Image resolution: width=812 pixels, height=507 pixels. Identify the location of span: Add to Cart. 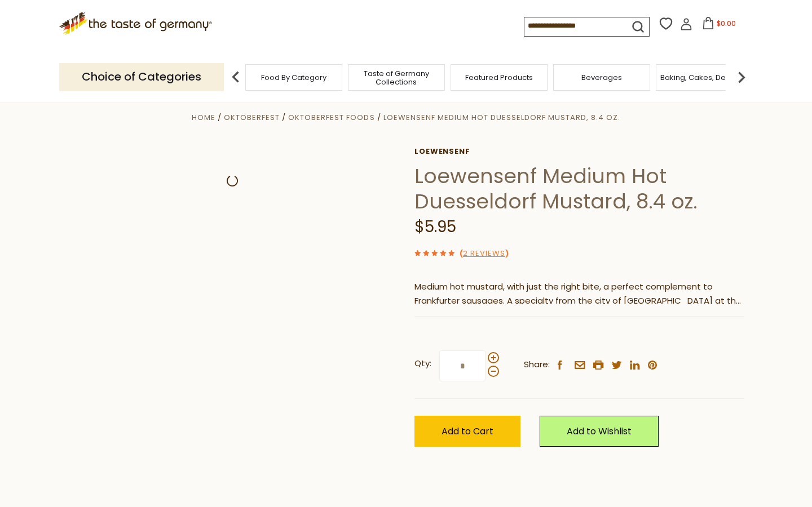
(467, 431).